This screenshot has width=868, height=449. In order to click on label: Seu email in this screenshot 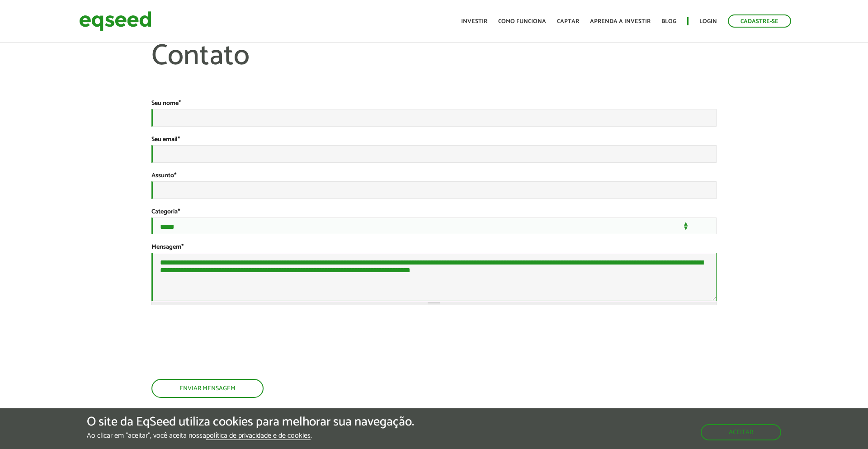, I will do `click(165, 140)`.